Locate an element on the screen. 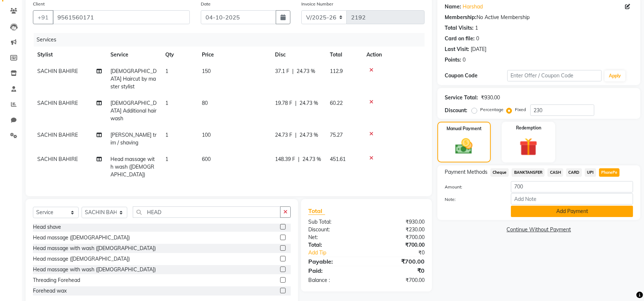  span: 150 is located at coordinates (206, 71).